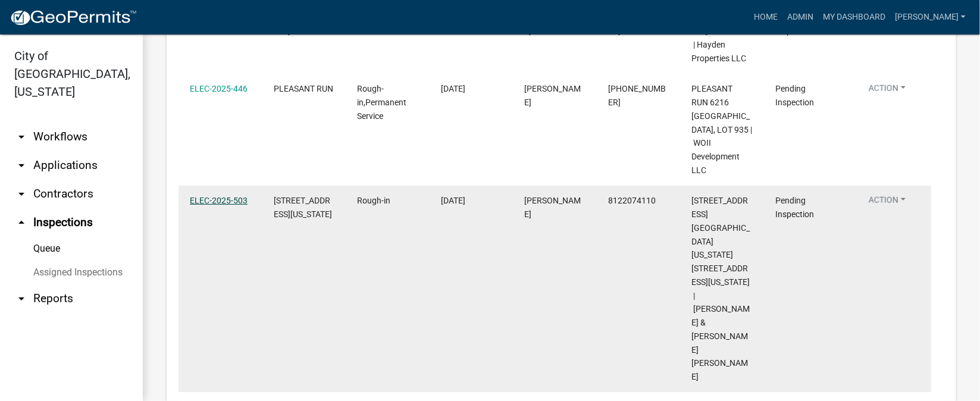 The image size is (980, 401). What do you see at coordinates (854, 17) in the screenshot?
I see `a: My Dashboard` at bounding box center [854, 17].